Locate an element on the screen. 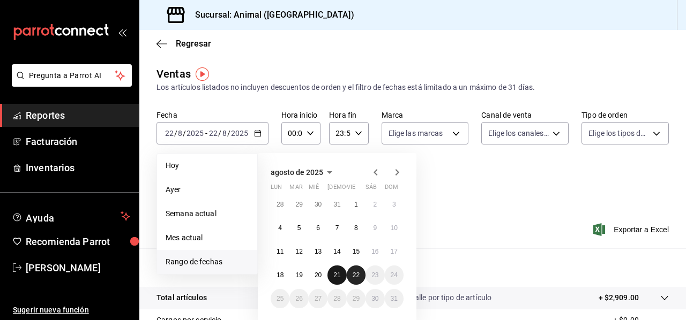 The width and height of the screenshot is (686, 320). abbr: miércoles is located at coordinates (313, 189).